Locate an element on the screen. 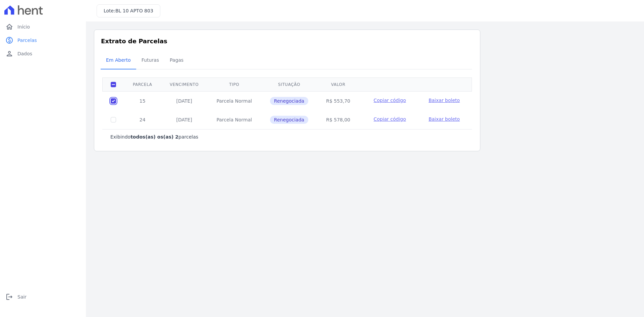 This screenshot has height=317, width=644. span: Parcelas is located at coordinates (27, 41).